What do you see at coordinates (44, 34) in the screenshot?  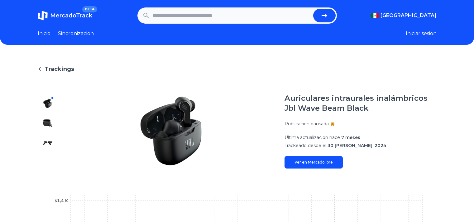 I see `a: Inicio` at bounding box center [44, 34].